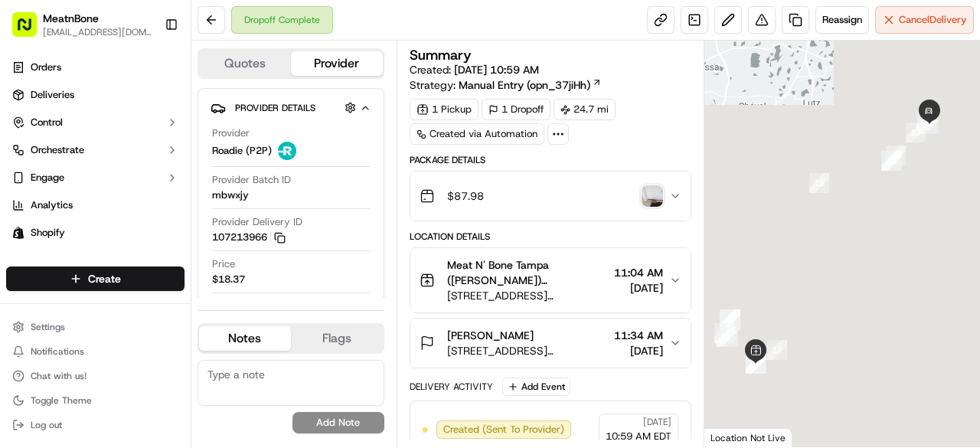  I want to click on span: Deliveries, so click(52, 95).